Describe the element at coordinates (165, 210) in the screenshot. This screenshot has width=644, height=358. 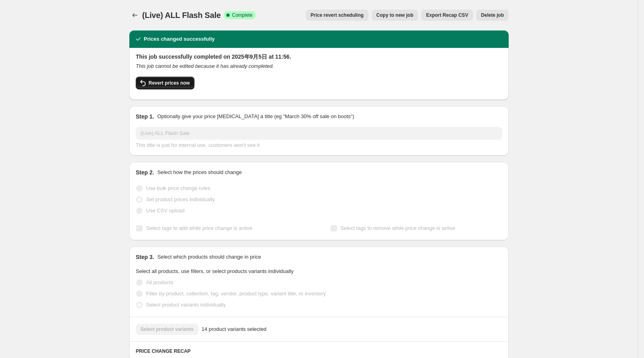
I see `span: Use CSV upload` at that location.